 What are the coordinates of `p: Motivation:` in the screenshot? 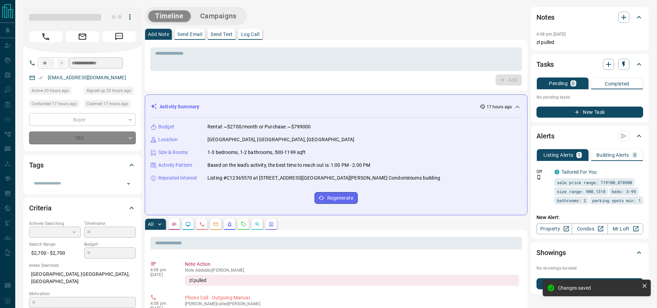 It's located at (82, 294).